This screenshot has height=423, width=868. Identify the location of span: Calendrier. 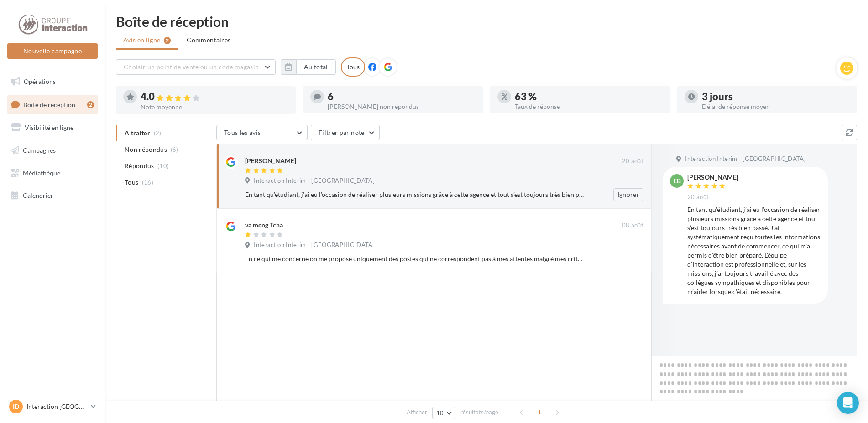
(38, 195).